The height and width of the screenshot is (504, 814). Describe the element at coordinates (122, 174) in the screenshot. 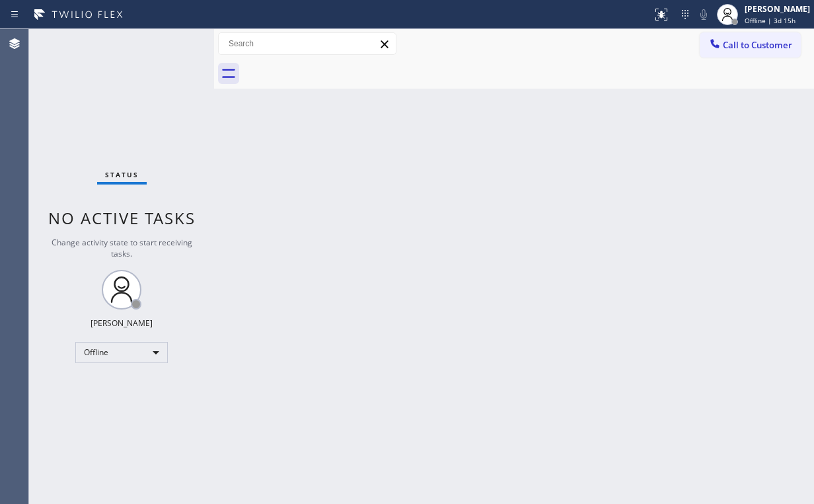

I see `span: Status` at that location.